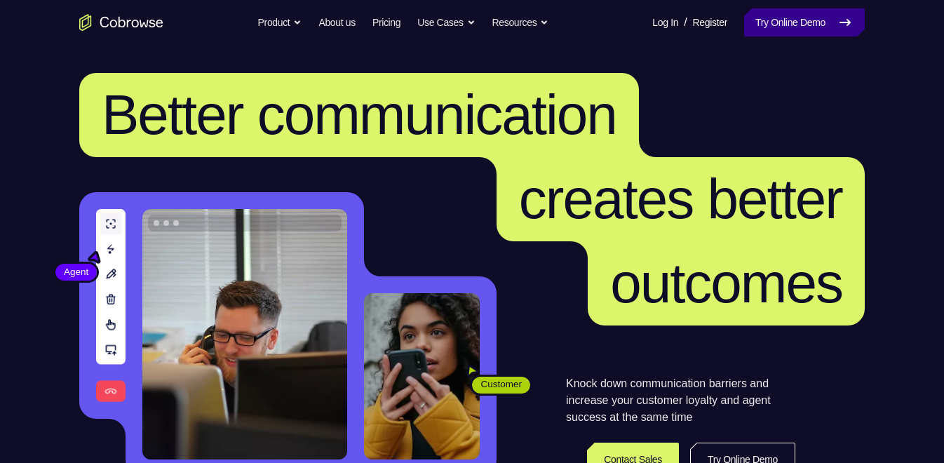 The height and width of the screenshot is (463, 944). What do you see at coordinates (710, 22) in the screenshot?
I see `a: Register` at bounding box center [710, 22].